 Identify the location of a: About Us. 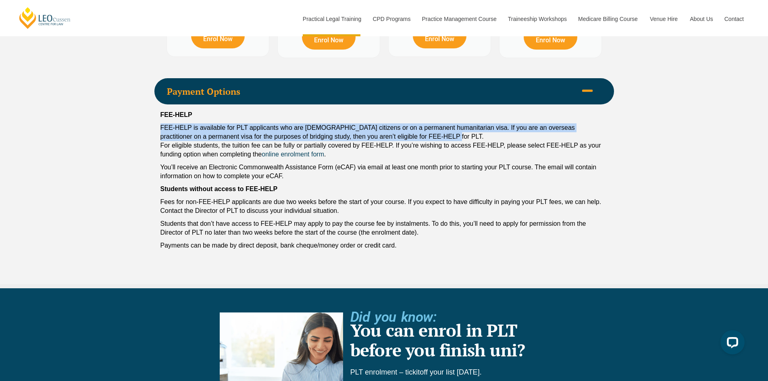
(701, 19).